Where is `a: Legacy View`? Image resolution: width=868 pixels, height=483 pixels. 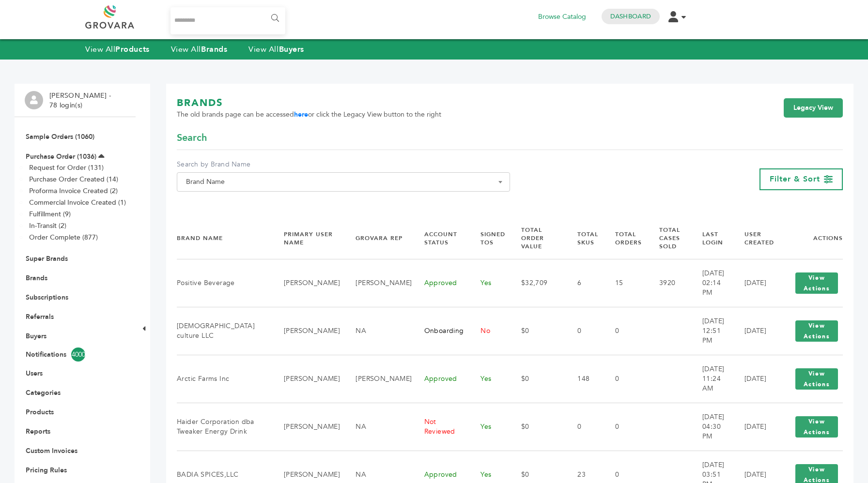
a: Legacy View is located at coordinates (813, 108).